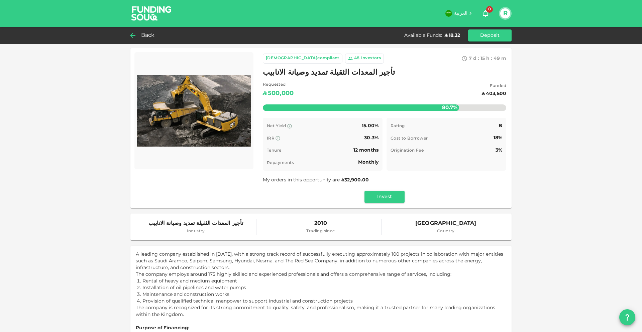 This screenshot has width=642, height=332. Describe the element at coordinates (321, 288) in the screenshot. I see `p: Installation of oil pipelines and water pumps` at that location.